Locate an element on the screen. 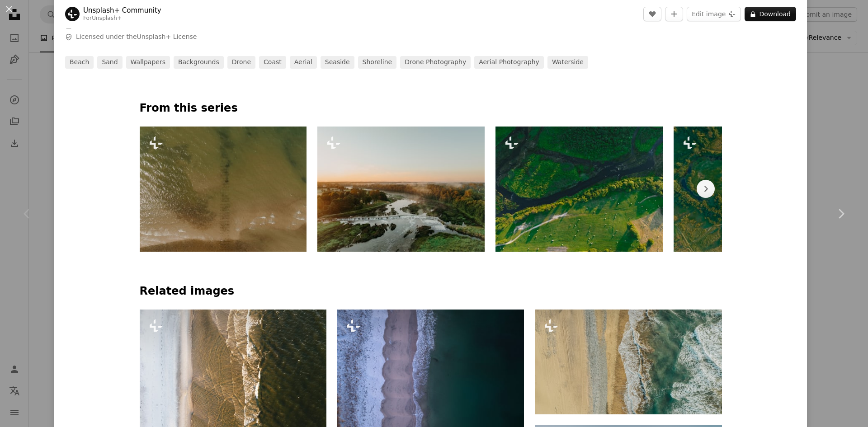 The height and width of the screenshot is (427, 868). a: a bird's eye view of a sandy beach is located at coordinates (223, 189).